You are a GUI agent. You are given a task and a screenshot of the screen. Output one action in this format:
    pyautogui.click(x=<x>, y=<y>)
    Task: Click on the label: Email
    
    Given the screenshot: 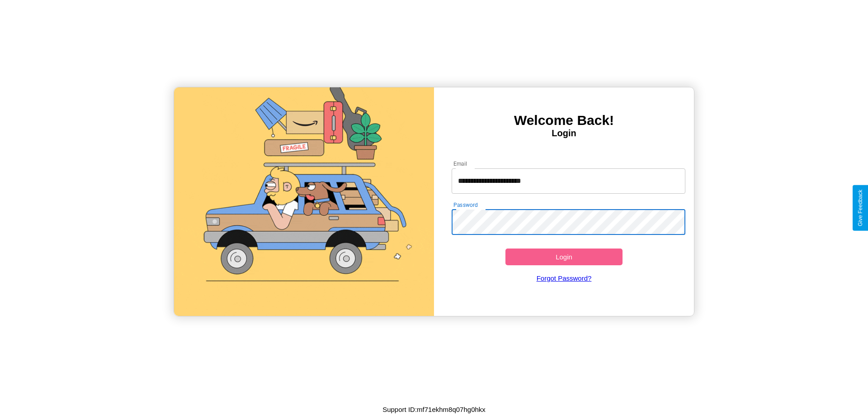 What is the action you would take?
    pyautogui.click(x=460, y=163)
    